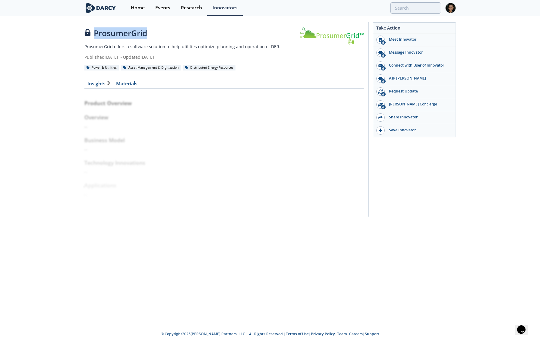 The image size is (540, 341). Describe the element at coordinates (151, 68) in the screenshot. I see `div: Asset Management & Digitization` at that location.